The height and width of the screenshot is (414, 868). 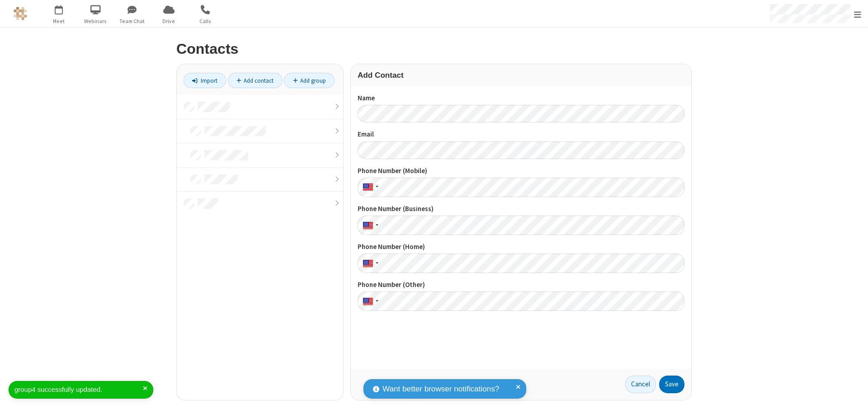 What do you see at coordinates (20, 13) in the screenshot?
I see `img: QA Selenium DO NOT DELETE OR CHANGE` at bounding box center [20, 13].